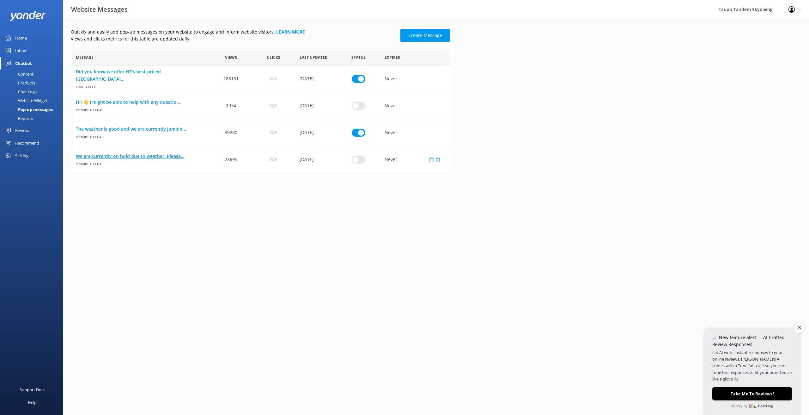 This screenshot has width=809, height=415. I want to click on p: Quickly and easily add pop-up messages on your website to engage and inform website visitors., so click(234, 32).